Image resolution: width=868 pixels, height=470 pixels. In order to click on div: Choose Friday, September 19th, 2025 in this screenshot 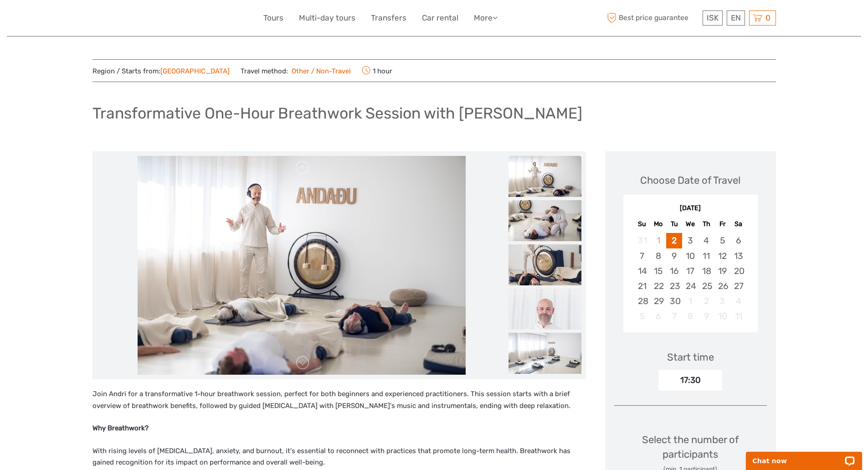, I will do `click(722, 271)`.